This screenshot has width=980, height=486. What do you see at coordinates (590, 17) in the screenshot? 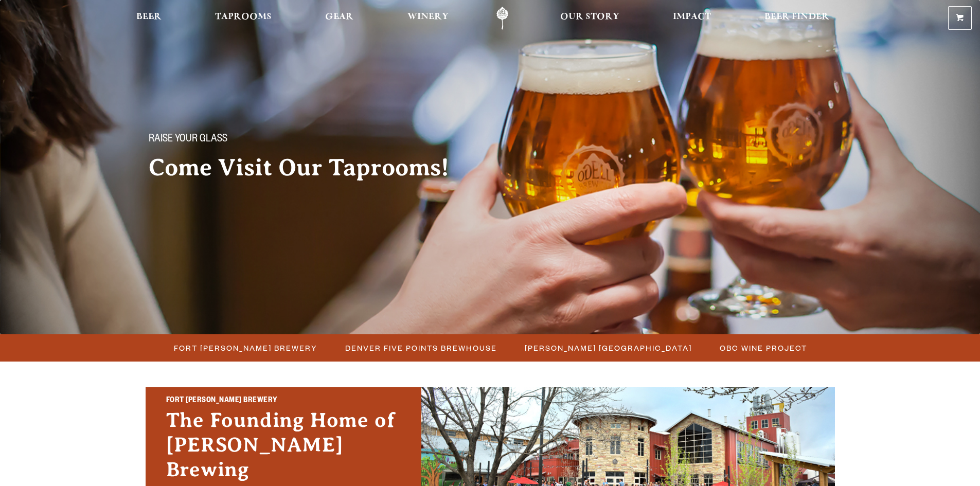
I see `span: Our Story` at bounding box center [590, 17].